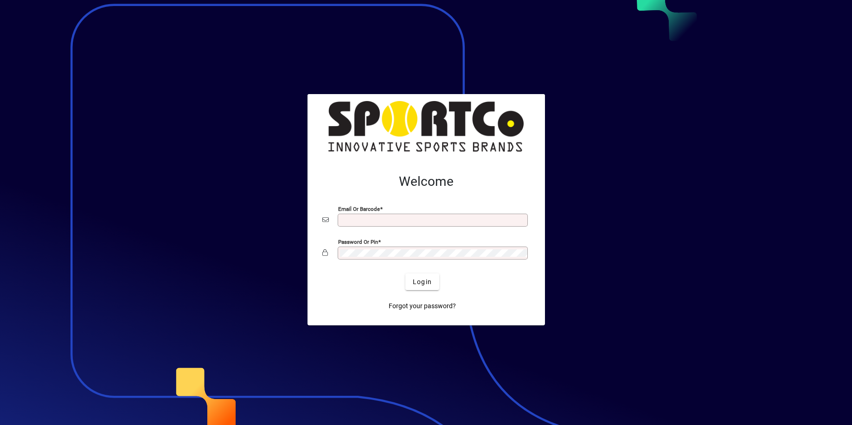 The image size is (852, 425). What do you see at coordinates (358, 242) in the screenshot?
I see `mat-label: Password or Pin` at bounding box center [358, 242].